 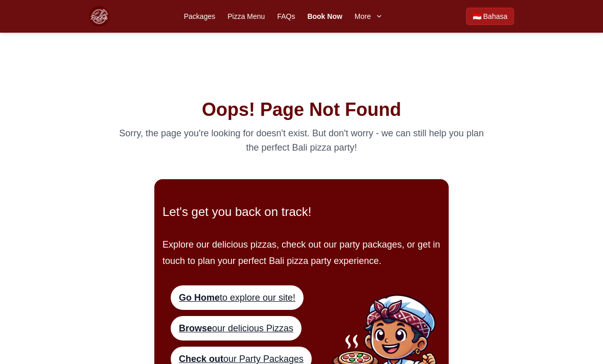 What do you see at coordinates (236, 328) in the screenshot?
I see `a: Browseour delicious Pizzas` at bounding box center [236, 328].